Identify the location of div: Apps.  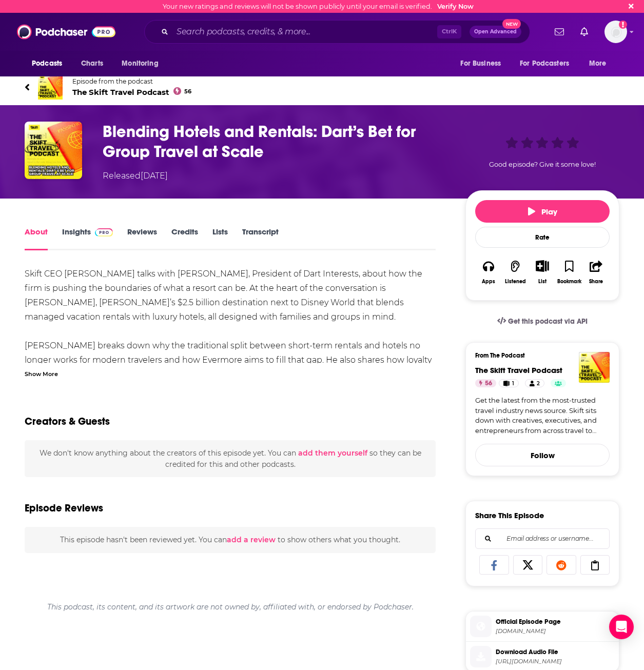
(489, 282).